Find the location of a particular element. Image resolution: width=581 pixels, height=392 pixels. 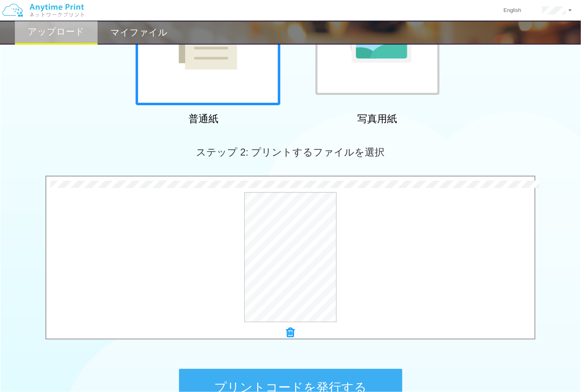

h2: アップロード is located at coordinates (56, 32).